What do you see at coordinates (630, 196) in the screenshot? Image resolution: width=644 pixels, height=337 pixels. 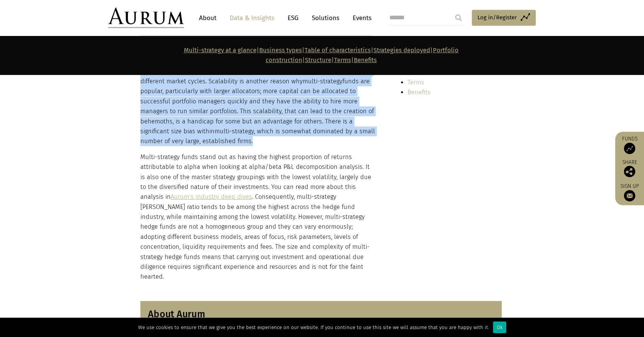 I see `img: Sign up to our newsletter` at bounding box center [630, 196].